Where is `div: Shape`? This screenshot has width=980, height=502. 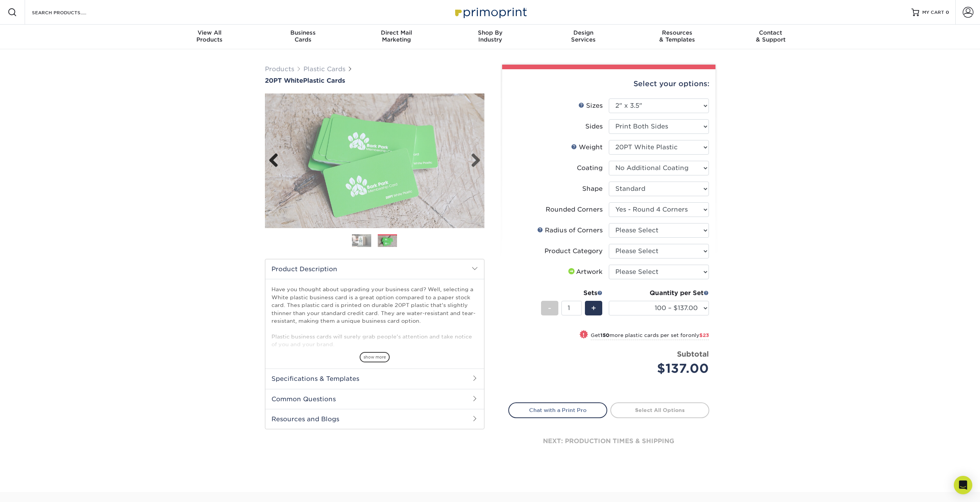 div: Shape is located at coordinates (592, 189).